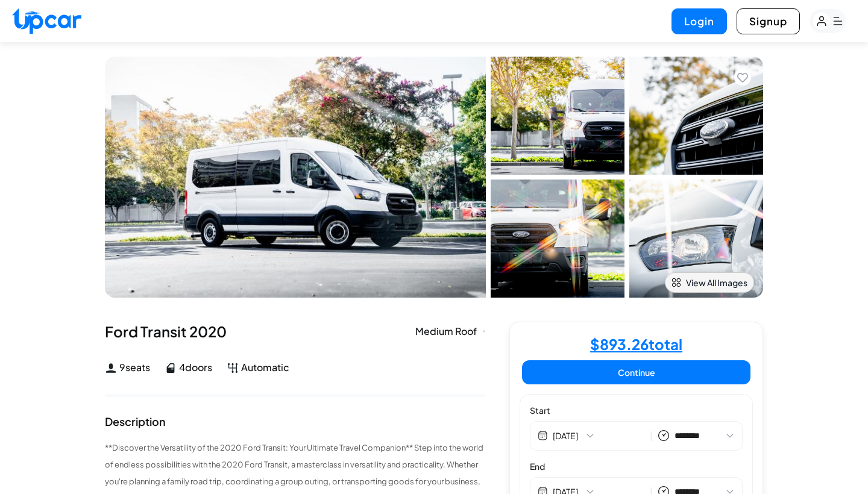 The image size is (868, 494). Describe the element at coordinates (636, 466) in the screenshot. I see `label: End` at that location.